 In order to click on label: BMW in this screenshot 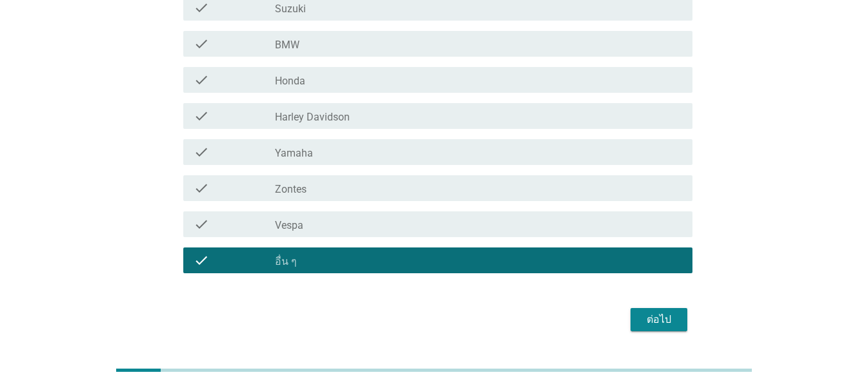, I will do `click(287, 45)`.